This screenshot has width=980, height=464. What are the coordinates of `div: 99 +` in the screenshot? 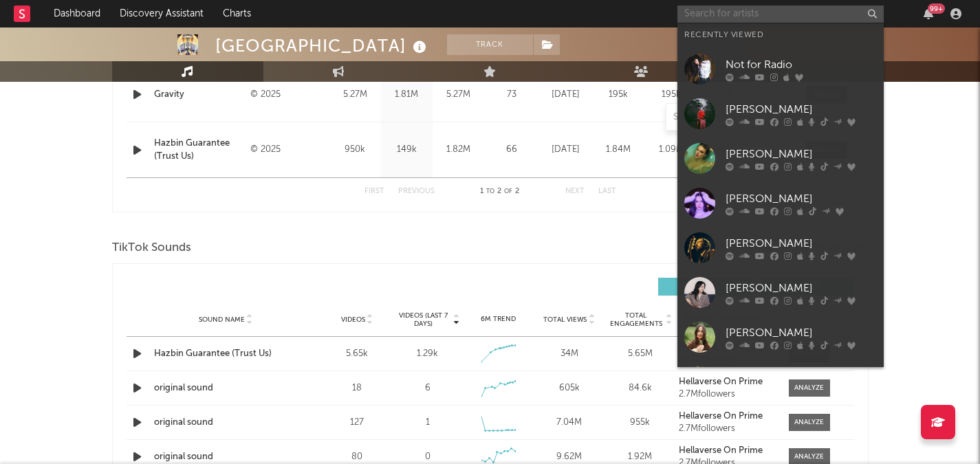 It's located at (936, 9).